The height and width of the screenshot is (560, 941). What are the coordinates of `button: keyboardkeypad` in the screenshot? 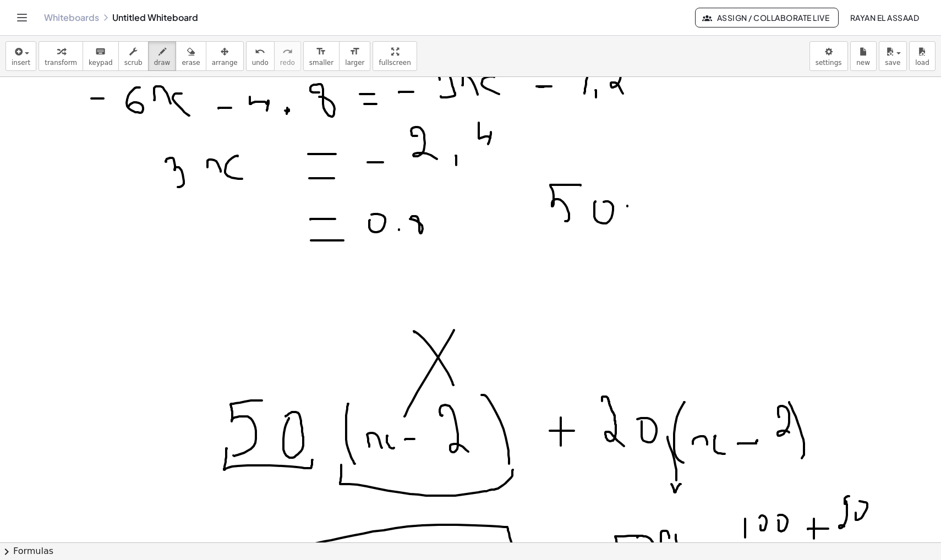 It's located at (101, 56).